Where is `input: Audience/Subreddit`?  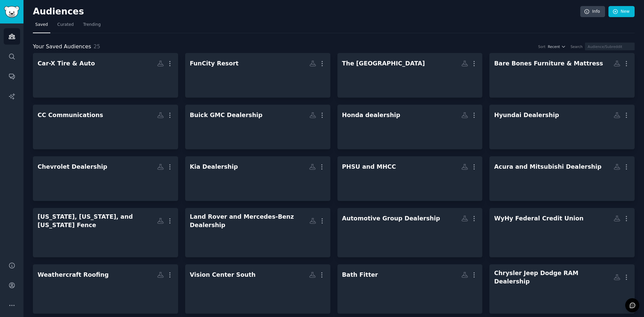
input: Audience/Subreddit is located at coordinates (610, 46).